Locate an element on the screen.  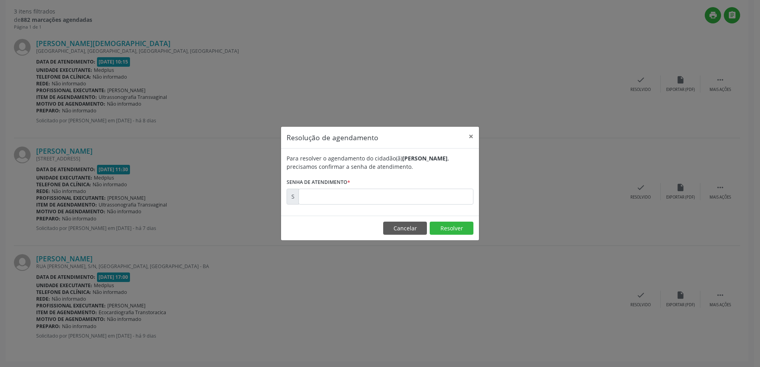
div: Para resolver o agendamento do cidadão(ã) , precisamos confirmar a senha de atendimento. is located at coordinates (380, 163).